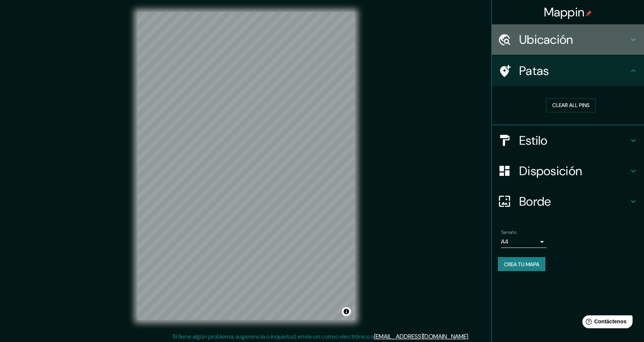 Image resolution: width=644 pixels, height=342 pixels. I want to click on button: Activar o desactivar atribución, so click(347, 311).